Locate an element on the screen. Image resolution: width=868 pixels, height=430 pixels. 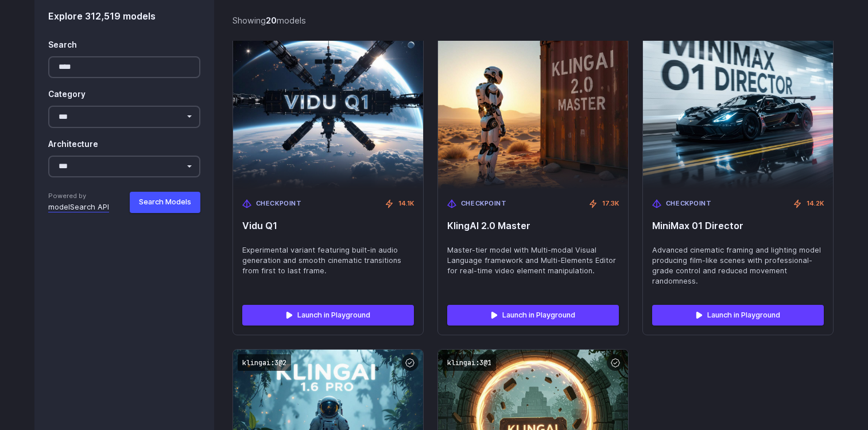
a: modelSearch API is located at coordinates (79, 207).